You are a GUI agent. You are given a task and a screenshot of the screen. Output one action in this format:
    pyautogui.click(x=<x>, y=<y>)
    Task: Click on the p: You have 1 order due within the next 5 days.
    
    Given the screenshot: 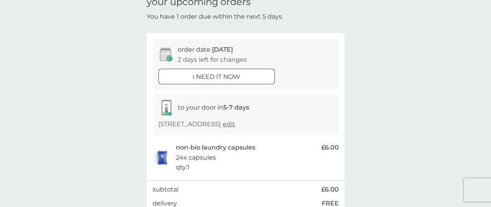 What is the action you would take?
    pyautogui.click(x=215, y=17)
    